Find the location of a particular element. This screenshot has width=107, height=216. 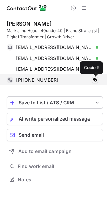

button: Notes is located at coordinates (55, 179).